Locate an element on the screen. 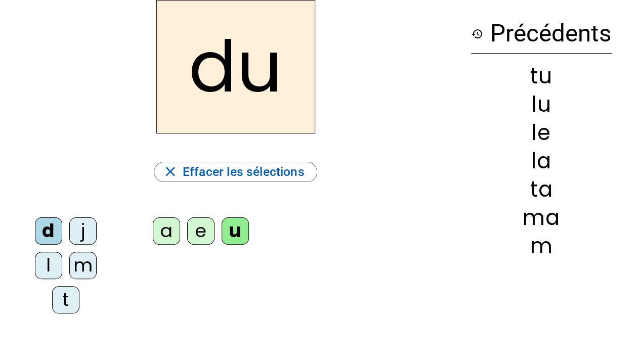 The height and width of the screenshot is (364, 640). div: e is located at coordinates (201, 231).